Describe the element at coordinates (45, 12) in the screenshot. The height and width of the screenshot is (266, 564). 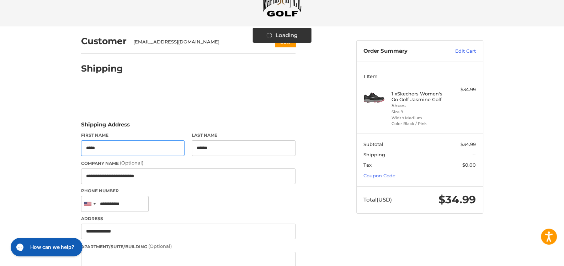
I see `h2: How can we help?` at that location.